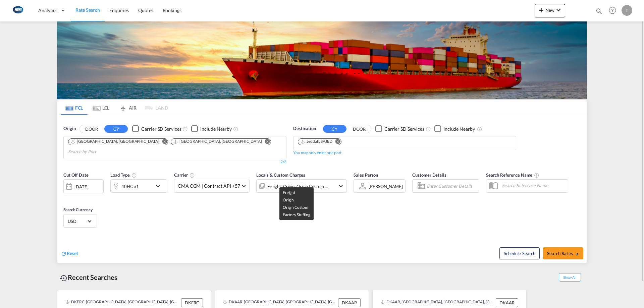  Describe the element at coordinates (172, 10) in the screenshot. I see `span: Bookings` at that location.